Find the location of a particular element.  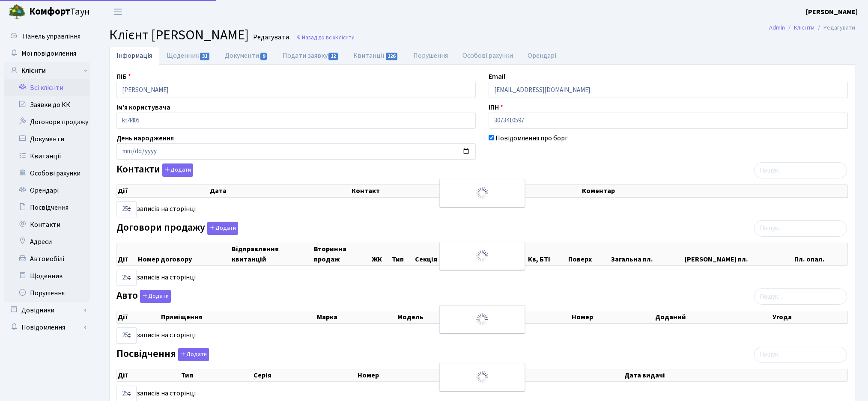

a: Назад до всіхКлієнти is located at coordinates (325, 37).